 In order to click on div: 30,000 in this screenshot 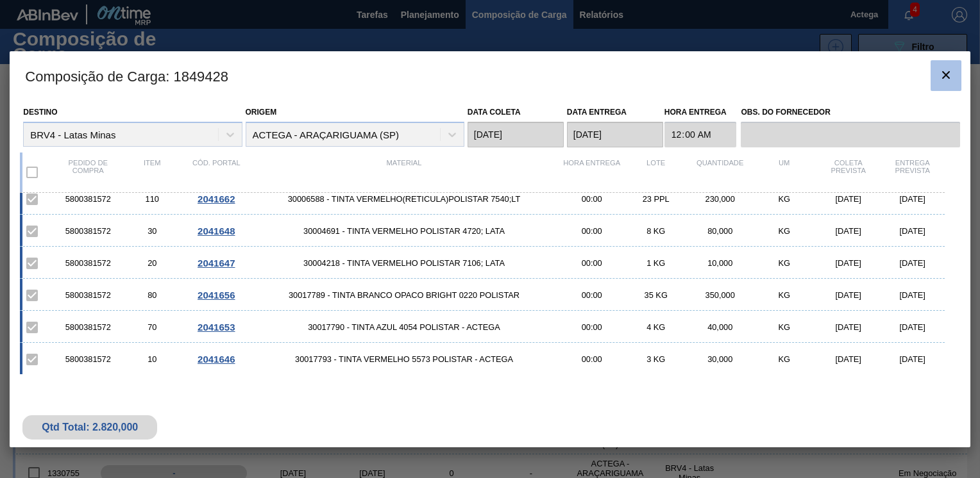, I will do `click(721, 359)`.